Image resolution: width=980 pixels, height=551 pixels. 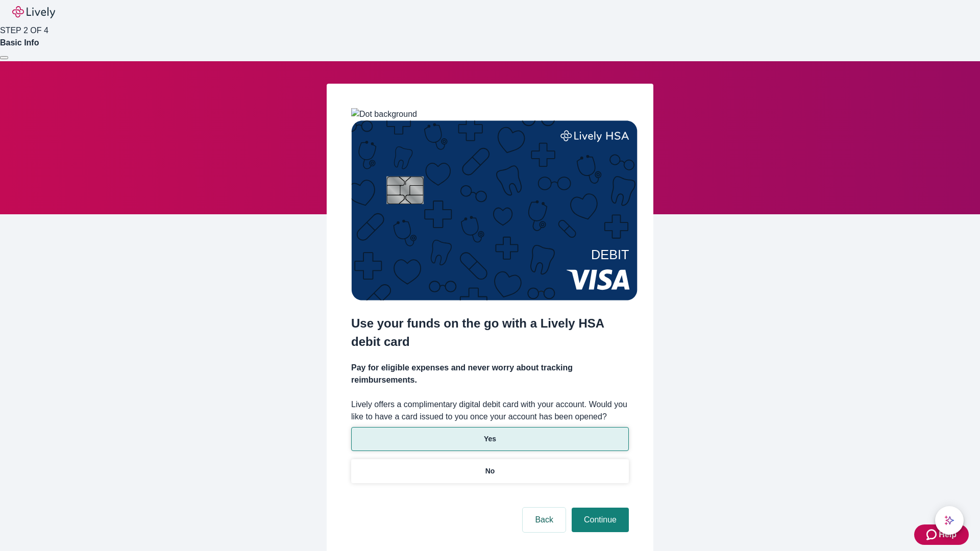 I want to click on button: chat, so click(x=949, y=520).